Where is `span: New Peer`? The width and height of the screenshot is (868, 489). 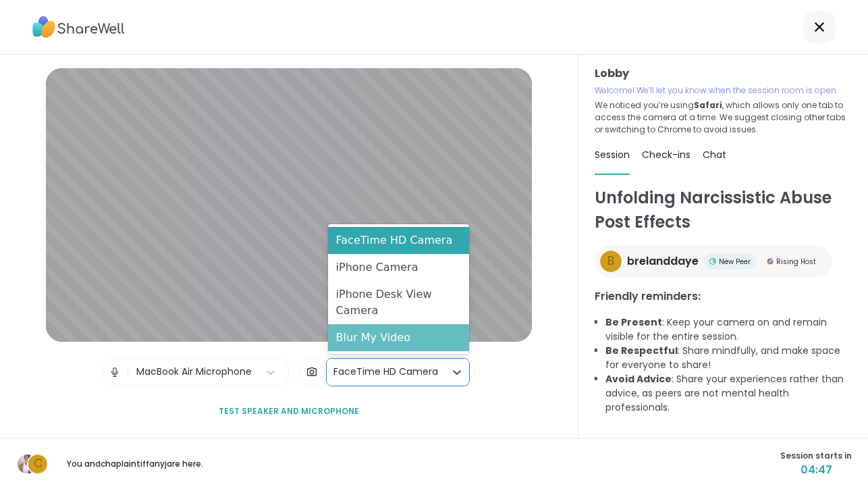
span: New Peer is located at coordinates (734, 262).